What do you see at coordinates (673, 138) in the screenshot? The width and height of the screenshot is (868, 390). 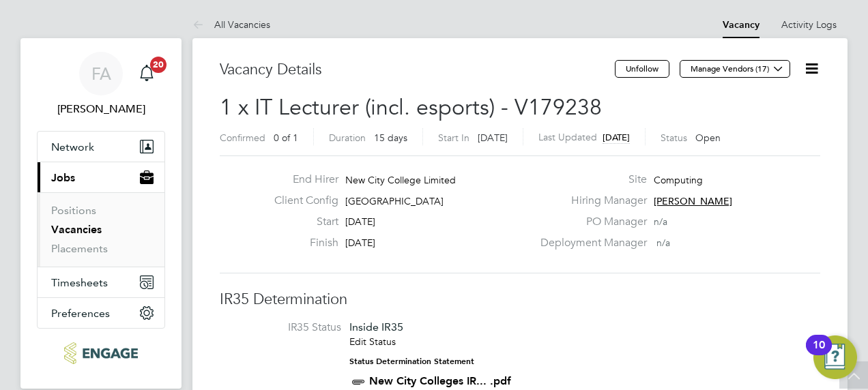 I see `label: Status` at bounding box center [673, 138].